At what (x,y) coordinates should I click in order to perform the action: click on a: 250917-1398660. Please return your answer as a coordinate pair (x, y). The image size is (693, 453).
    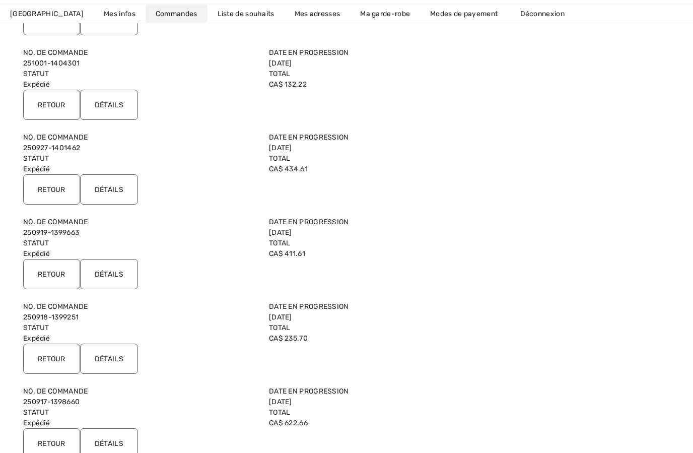
    Looking at the image, I should click on (51, 402).